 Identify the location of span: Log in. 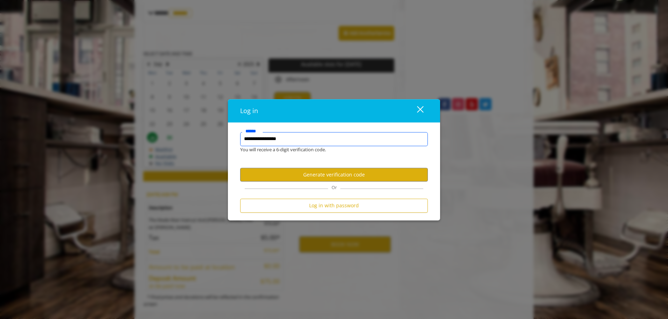
(249, 111).